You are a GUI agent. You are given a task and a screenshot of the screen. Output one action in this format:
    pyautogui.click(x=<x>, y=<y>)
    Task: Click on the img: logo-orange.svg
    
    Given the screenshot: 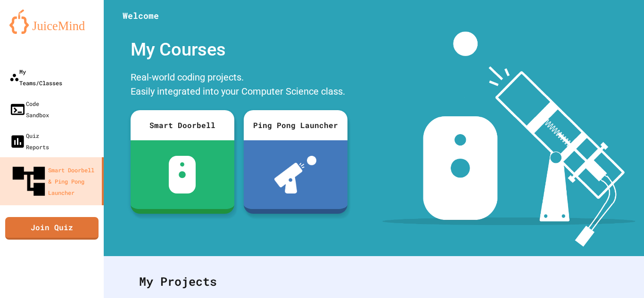 What is the action you would take?
    pyautogui.click(x=52, y=22)
    